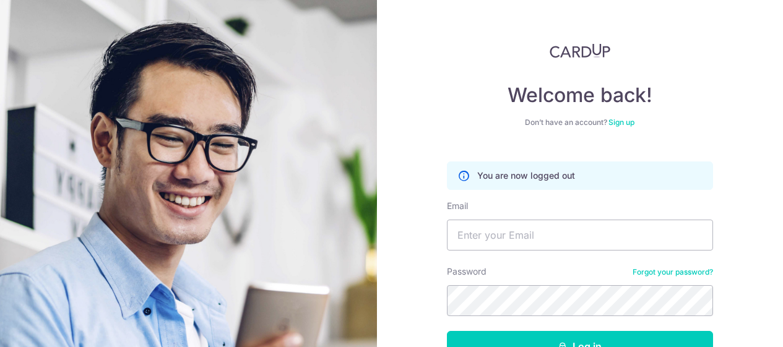  Describe the element at coordinates (622, 122) in the screenshot. I see `a: Sign up` at that location.